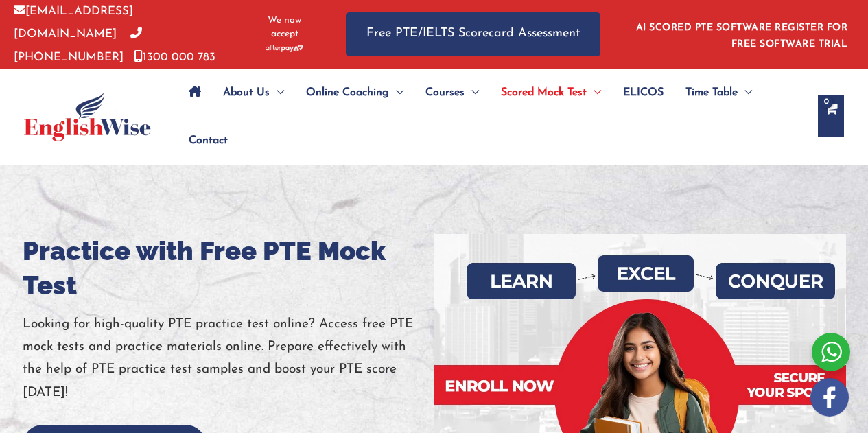  Describe the element at coordinates (473, 34) in the screenshot. I see `a: Free PTE/IELTS Scorecard Assessment` at that location.